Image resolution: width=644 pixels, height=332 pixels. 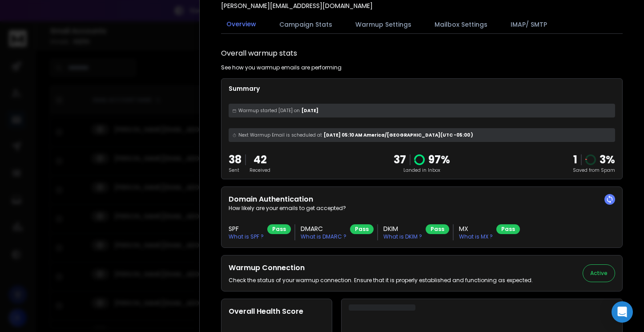 I want to click on h3: DMARC, so click(x=323, y=229).